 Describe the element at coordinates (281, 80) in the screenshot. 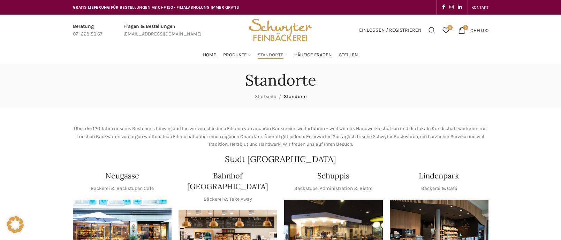

I see `h1: Standorte` at that location.